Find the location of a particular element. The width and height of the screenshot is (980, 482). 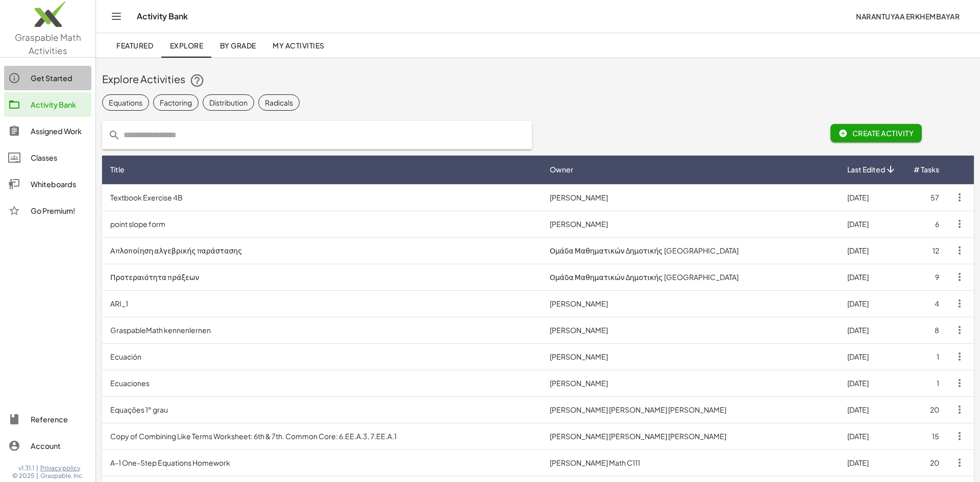

span: # Tasks is located at coordinates (926, 169).